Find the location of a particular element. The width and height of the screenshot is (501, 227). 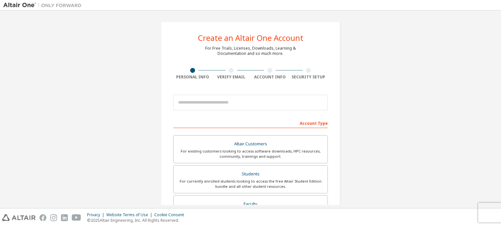

img: facebook.svg is located at coordinates (43, 217).